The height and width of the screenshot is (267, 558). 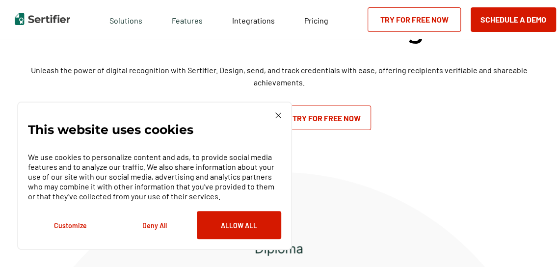 I want to click on p: Unleash the power of digital recognition with Sertifier. Design, send, and track credentials with..., so click(x=279, y=76).